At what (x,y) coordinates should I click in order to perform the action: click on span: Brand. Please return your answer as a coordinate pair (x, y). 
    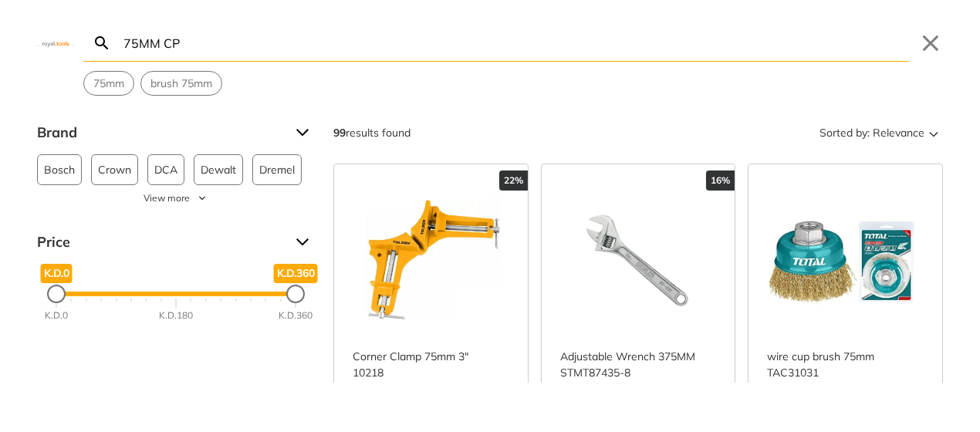
    Looking at the image, I should click on (160, 132).